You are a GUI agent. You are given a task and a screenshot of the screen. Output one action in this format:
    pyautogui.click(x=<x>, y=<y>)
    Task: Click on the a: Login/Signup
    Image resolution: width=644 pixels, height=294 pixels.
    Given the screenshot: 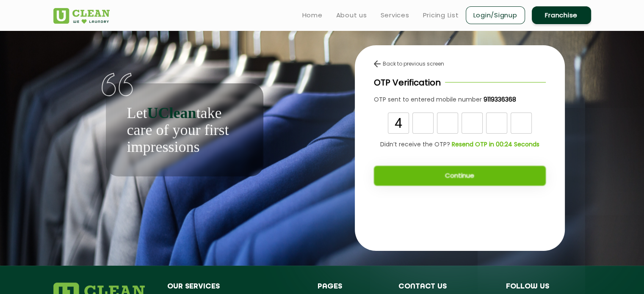 What is the action you would take?
    pyautogui.click(x=495, y=15)
    